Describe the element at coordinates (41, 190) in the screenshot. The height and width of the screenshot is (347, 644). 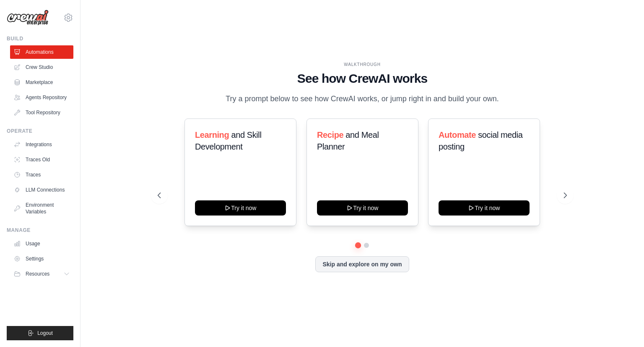
I see `a: LLM Connections` at that location.